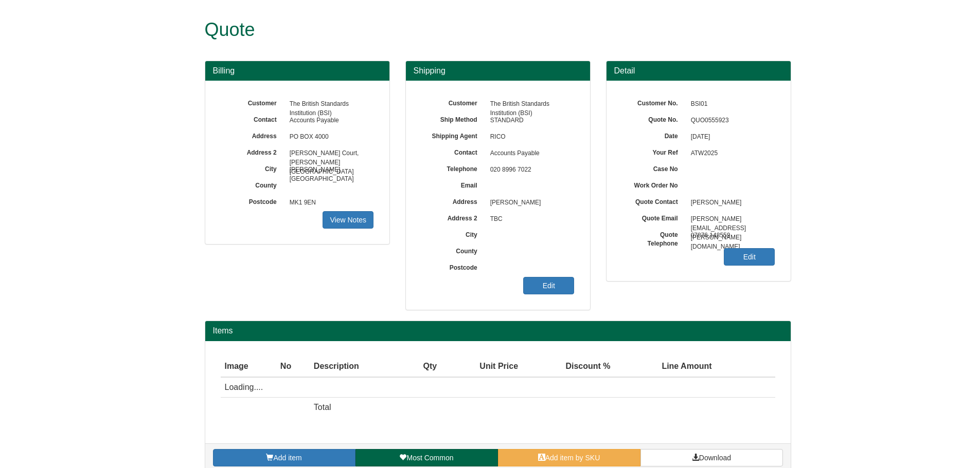  I want to click on th: Discount %, so click(568, 367).